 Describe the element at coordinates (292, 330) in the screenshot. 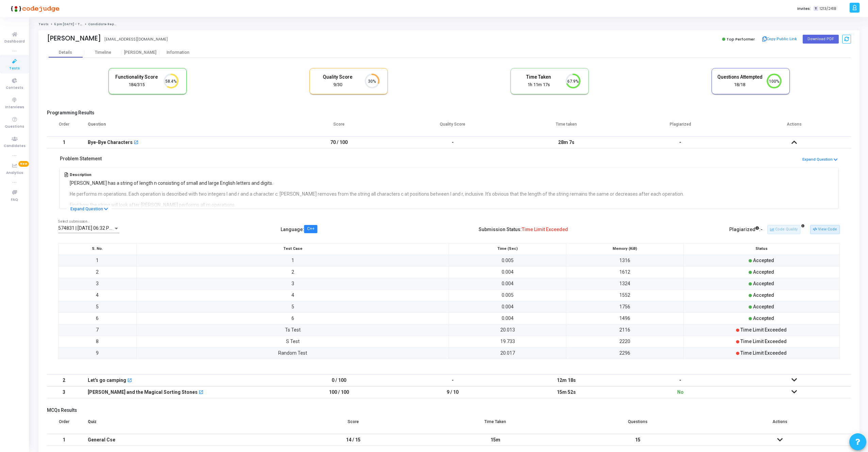

I see `td: Ts Test` at that location.